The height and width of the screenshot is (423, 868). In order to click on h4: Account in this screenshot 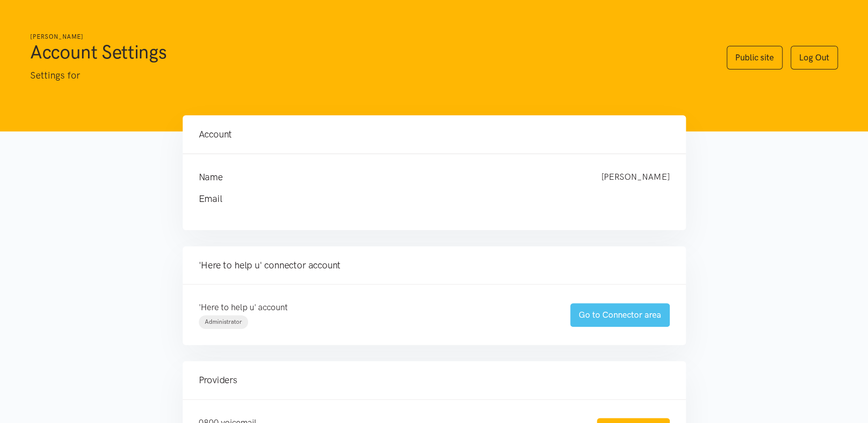, I will do `click(434, 135)`.